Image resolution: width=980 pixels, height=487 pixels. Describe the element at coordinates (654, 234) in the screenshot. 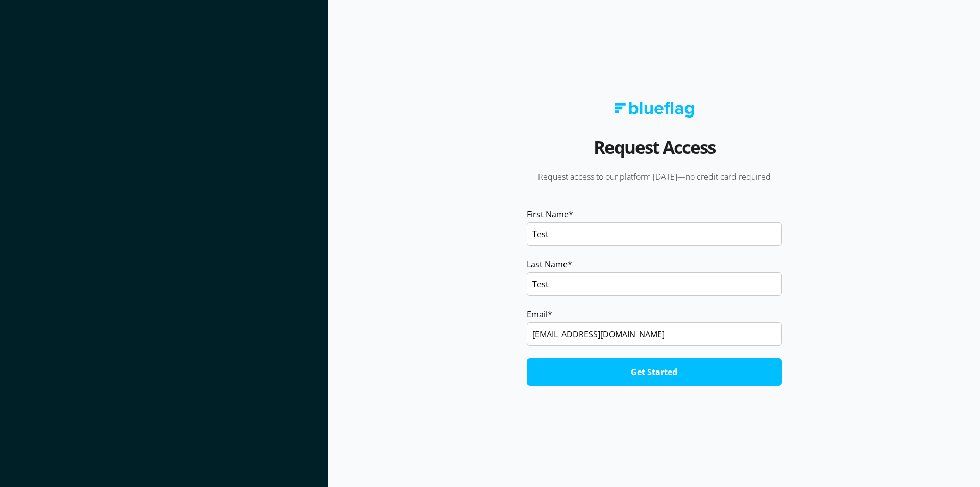

I see `input: John` at that location.